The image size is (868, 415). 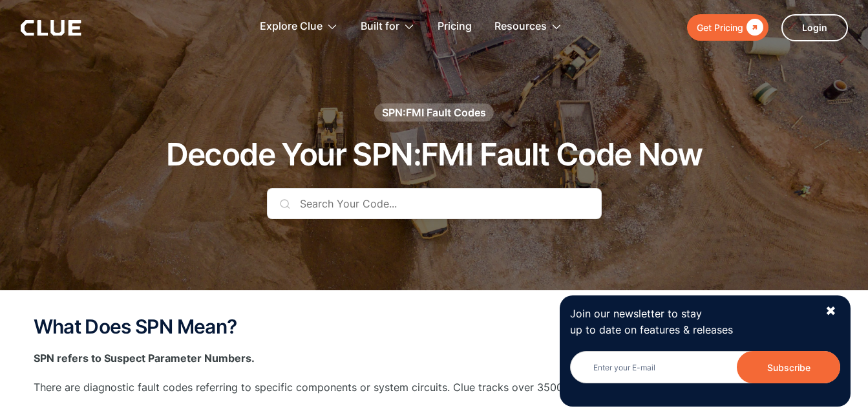 I want to click on h2: What Does SPN Mean?, so click(x=434, y=326).